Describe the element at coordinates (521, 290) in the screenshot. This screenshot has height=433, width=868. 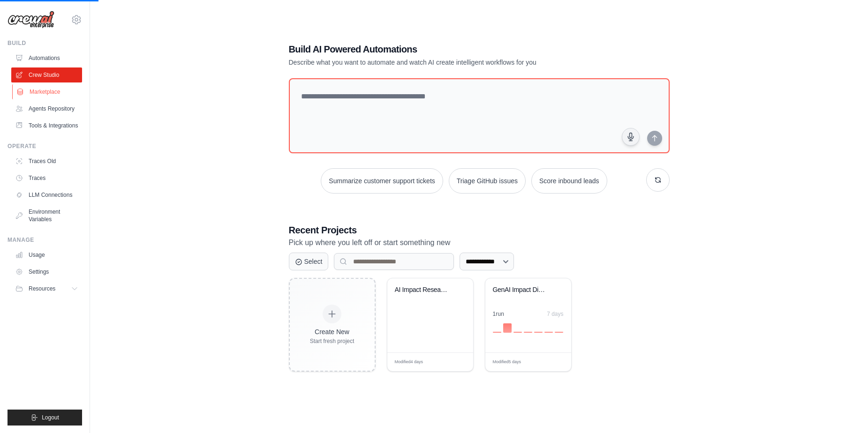
I see `div: GenAI Impact Discovery & LinkedIn Content Creator` at that location.